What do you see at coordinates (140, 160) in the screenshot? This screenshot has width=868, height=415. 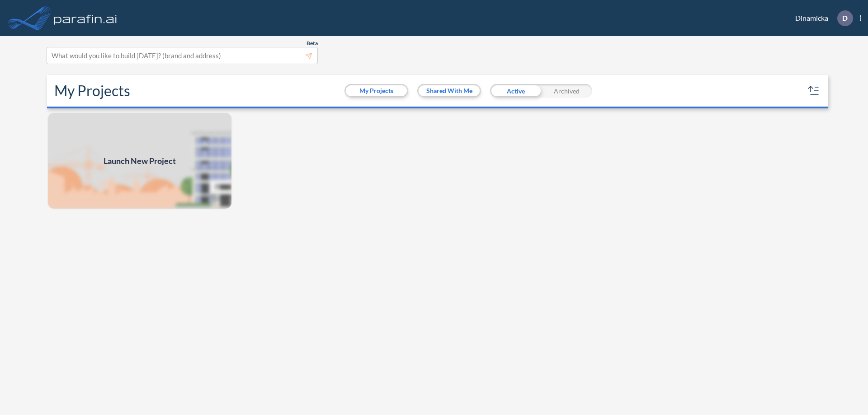 I see `span: Launch New Project` at bounding box center [140, 160].